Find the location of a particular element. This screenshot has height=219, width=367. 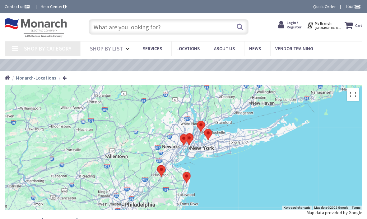

strong: Cart is located at coordinates (359, 25).